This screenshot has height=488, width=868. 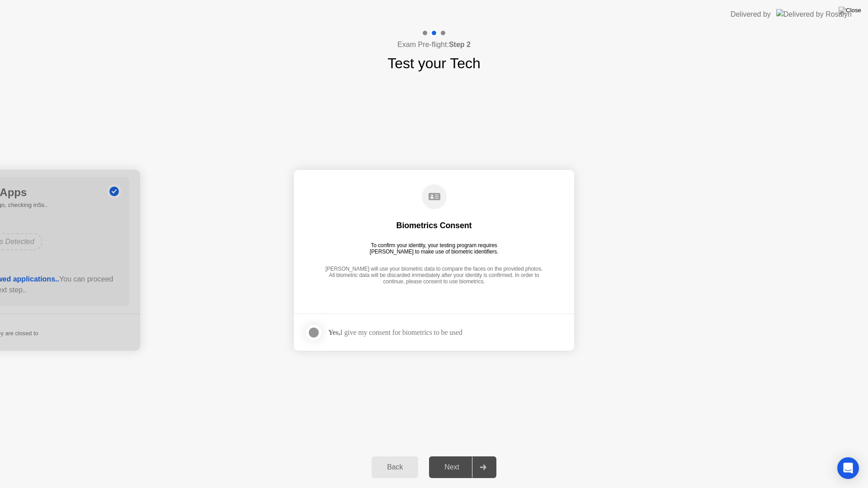 What do you see at coordinates (434, 226) in the screenshot?
I see `div: Biometrics Consent` at bounding box center [434, 226].